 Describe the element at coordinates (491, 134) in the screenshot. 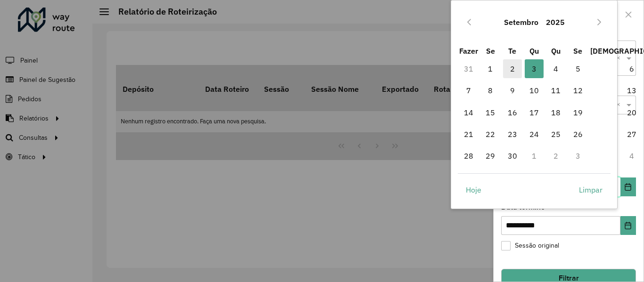

I see `font: 22` at that location.